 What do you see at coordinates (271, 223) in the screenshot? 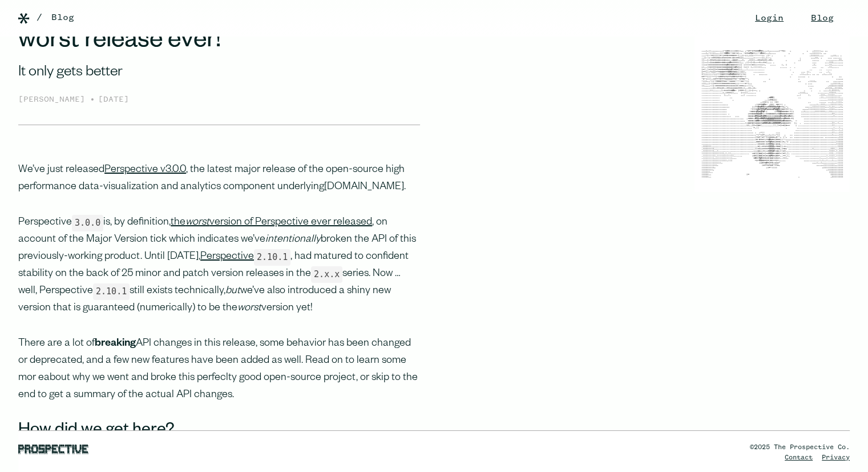
I see `a: theworstversion of Perspective ever released` at bounding box center [271, 223].